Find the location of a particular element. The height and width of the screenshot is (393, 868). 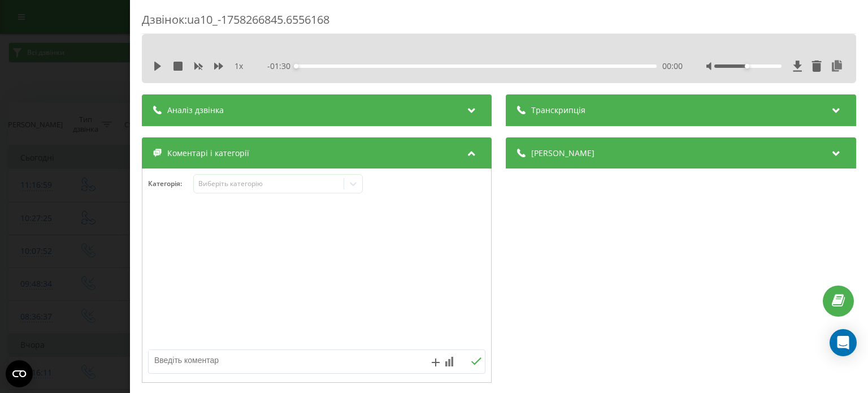

div: Дзвінок : ua10_-1758266845.6556168 is located at coordinates (499, 23).